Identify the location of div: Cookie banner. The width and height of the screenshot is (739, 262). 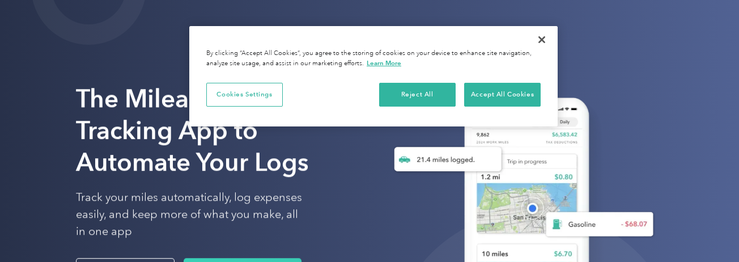
(374, 76).